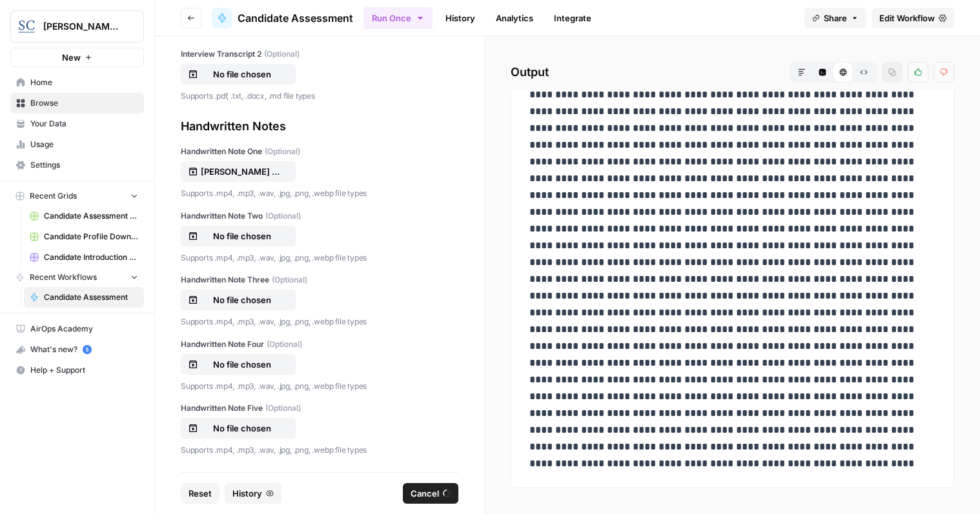  Describe the element at coordinates (53, 196) in the screenshot. I see `span: Recent Grids` at that location.